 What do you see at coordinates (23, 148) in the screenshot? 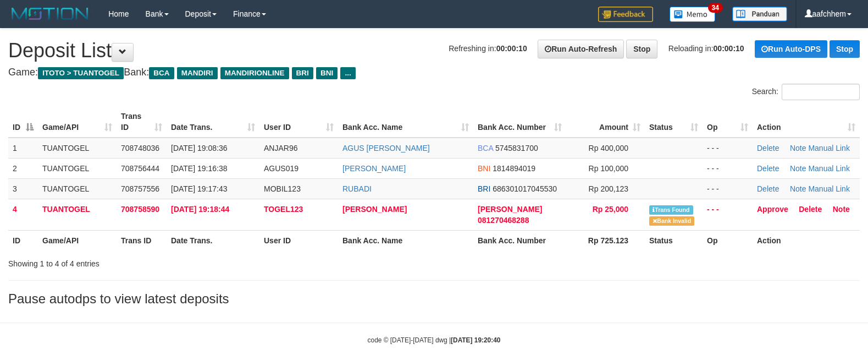
I see `td: 1` at bounding box center [23, 148].